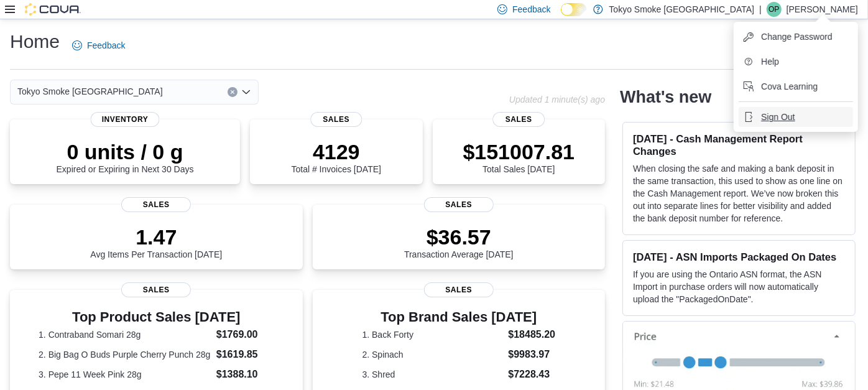  What do you see at coordinates (778, 117) in the screenshot?
I see `span: Sign Out` at bounding box center [778, 117].